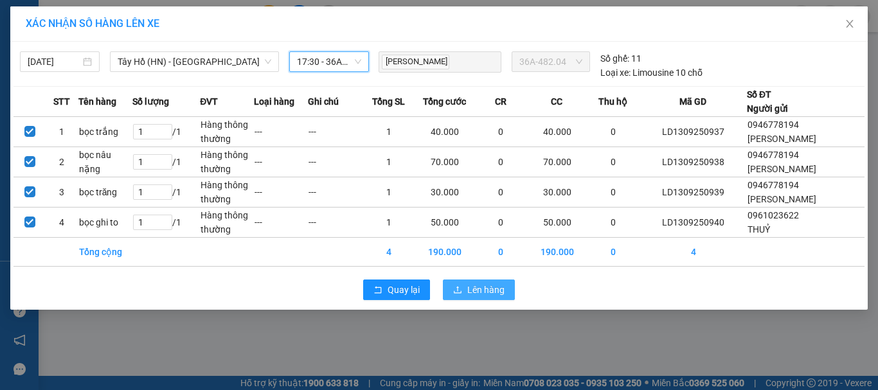  Describe the element at coordinates (850, 24) in the screenshot. I see `span: close` at that location.